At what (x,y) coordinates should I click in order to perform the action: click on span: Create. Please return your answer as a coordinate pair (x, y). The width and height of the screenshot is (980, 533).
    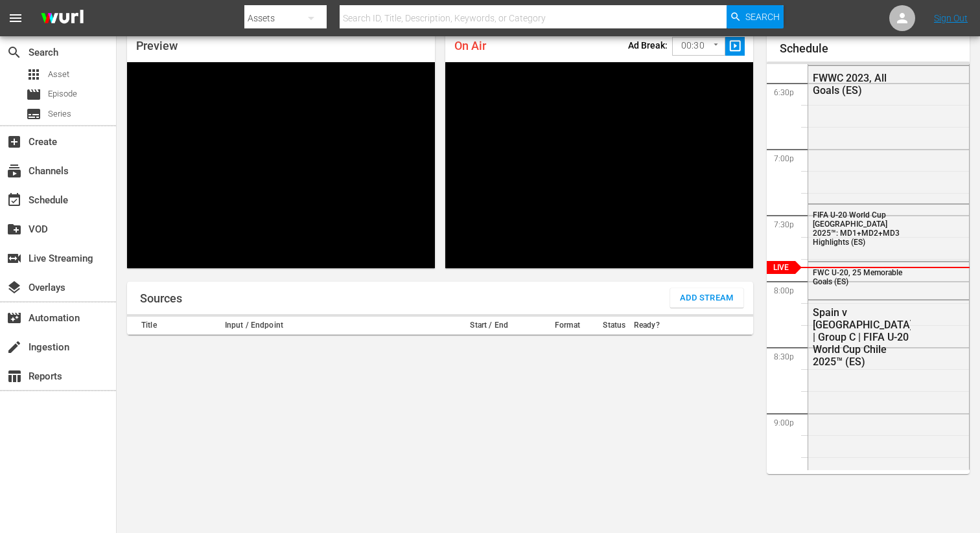
    Looking at the image, I should click on (14, 142).